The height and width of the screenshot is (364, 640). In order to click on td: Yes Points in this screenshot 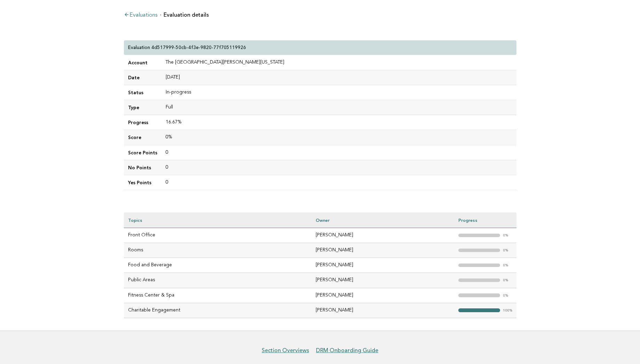, I will do `click(143, 182)`.